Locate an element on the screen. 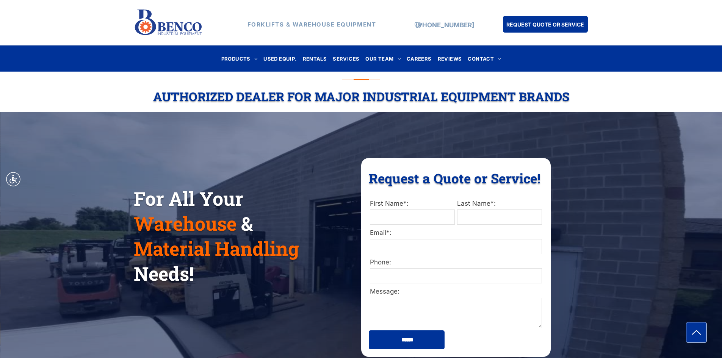 The image size is (722, 358). span: Warehouse is located at coordinates (185, 224).